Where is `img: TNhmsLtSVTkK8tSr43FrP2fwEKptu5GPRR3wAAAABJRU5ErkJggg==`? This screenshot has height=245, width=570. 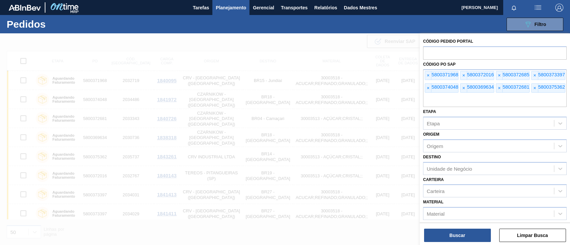 img: TNhmsLtSVTkK8tSr43FrP2fwEKptu5GPRR3wAAAABJRU5ErkJggg== is located at coordinates (25, 8).